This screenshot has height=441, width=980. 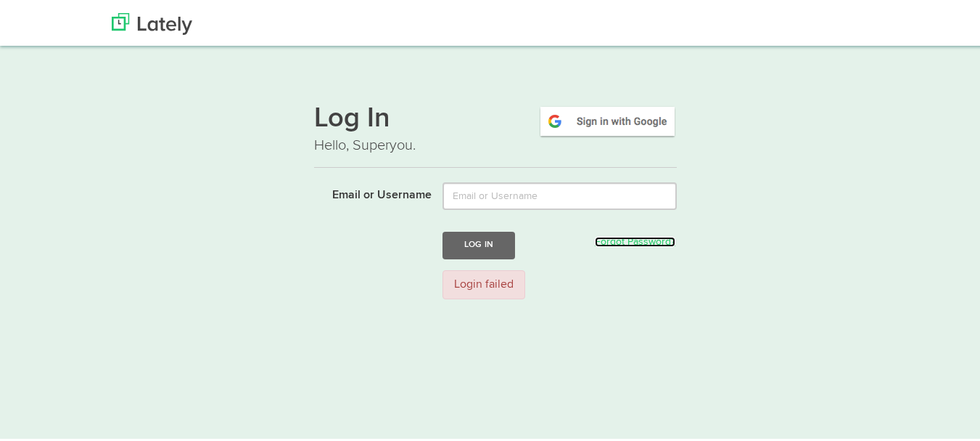 I want to click on h1: Log In, so click(x=496, y=118).